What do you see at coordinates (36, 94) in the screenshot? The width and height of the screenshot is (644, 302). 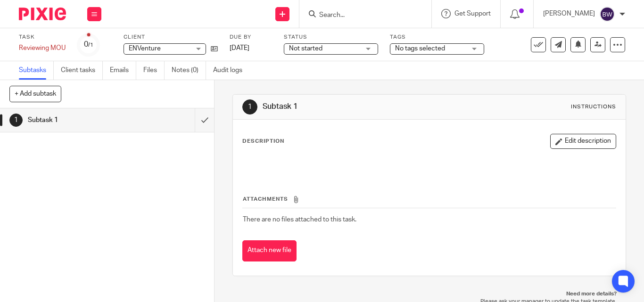 I see `button: + Add subtask` at bounding box center [36, 94].